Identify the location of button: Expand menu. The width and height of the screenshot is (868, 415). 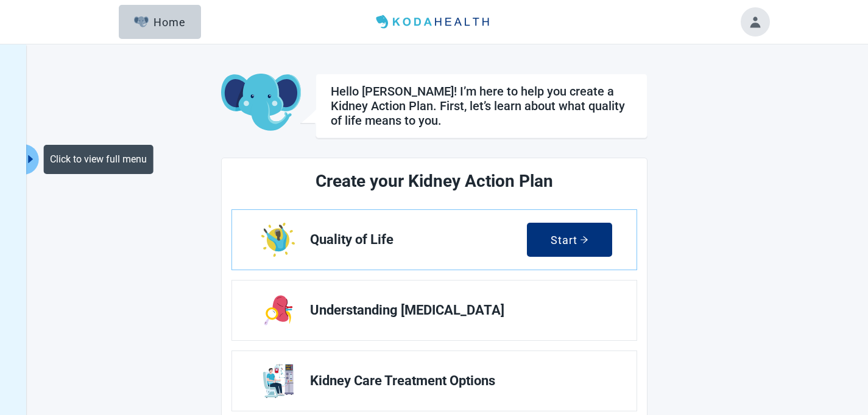
(31, 159).